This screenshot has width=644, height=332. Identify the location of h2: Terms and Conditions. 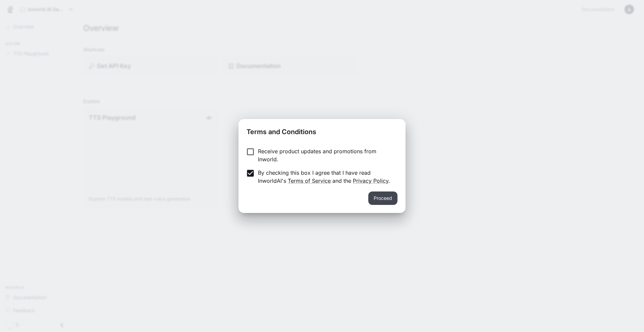
(322, 130).